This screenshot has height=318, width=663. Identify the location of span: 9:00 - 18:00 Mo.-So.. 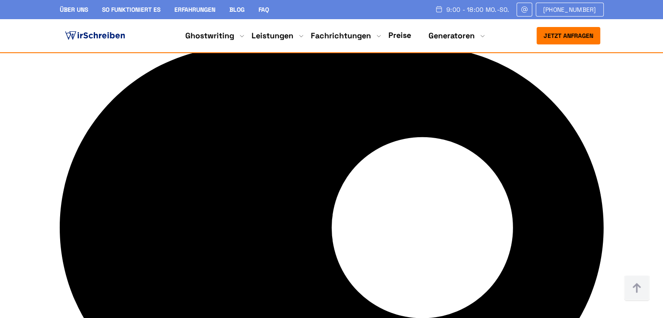
(478, 10).